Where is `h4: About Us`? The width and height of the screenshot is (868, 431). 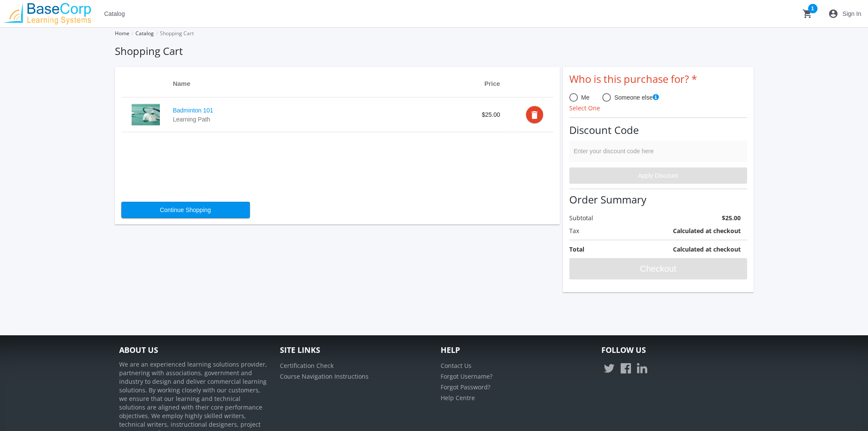
h4: About Us is located at coordinates (193, 350).